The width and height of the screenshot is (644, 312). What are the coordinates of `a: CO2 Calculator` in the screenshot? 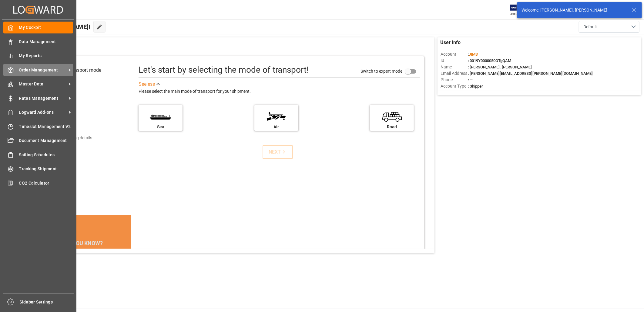 It's located at (38, 182).